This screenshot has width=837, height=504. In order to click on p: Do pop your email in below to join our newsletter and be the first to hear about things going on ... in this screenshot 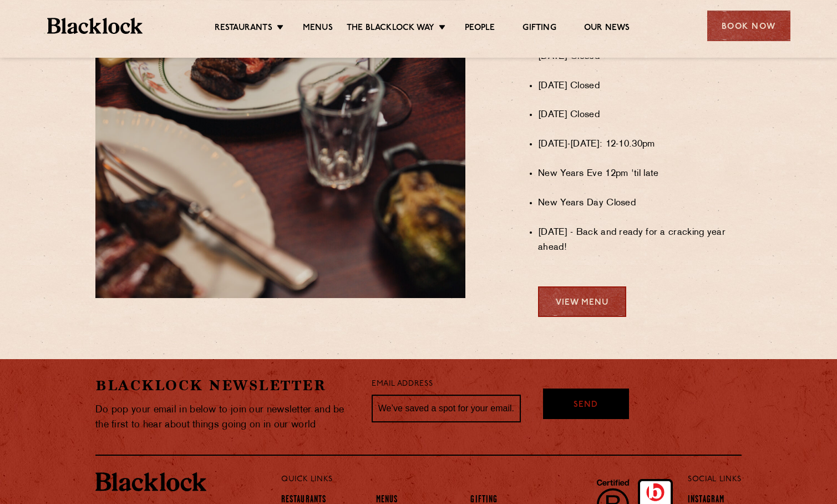, I will do `click(225, 417)`.